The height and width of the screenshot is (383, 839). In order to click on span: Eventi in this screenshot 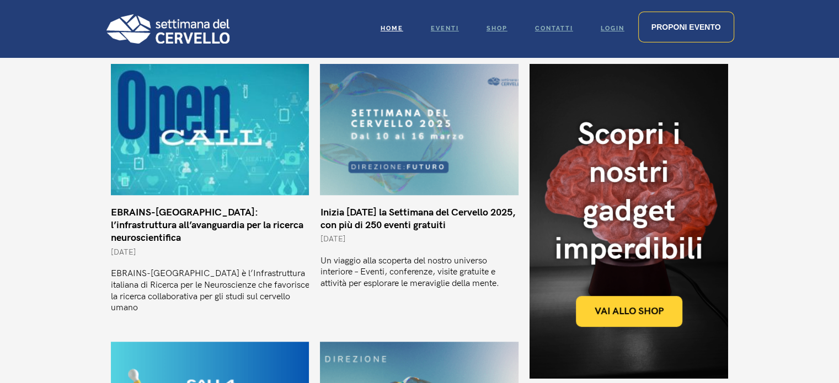, I will do `click(444, 28)`.